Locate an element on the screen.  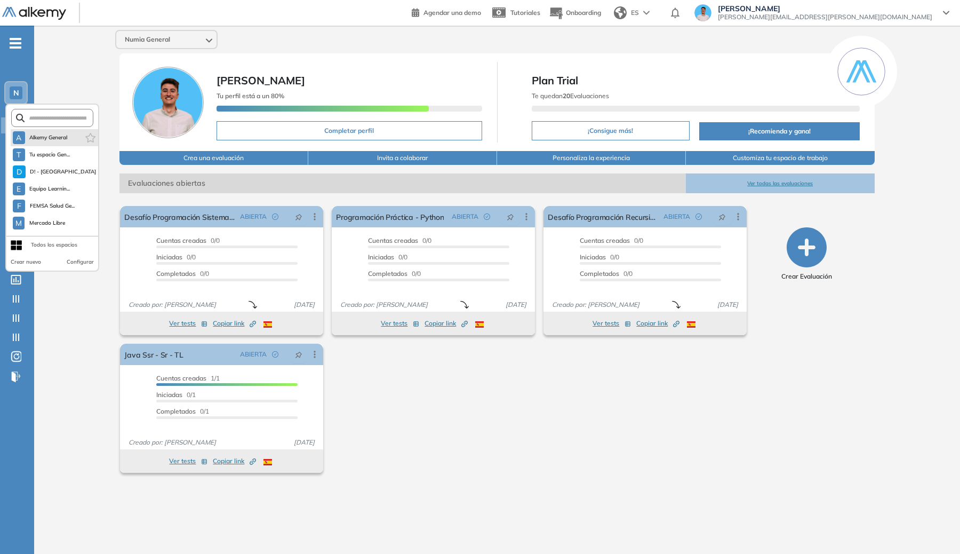
span: Evaluaciones abiertas is located at coordinates (402, 183).